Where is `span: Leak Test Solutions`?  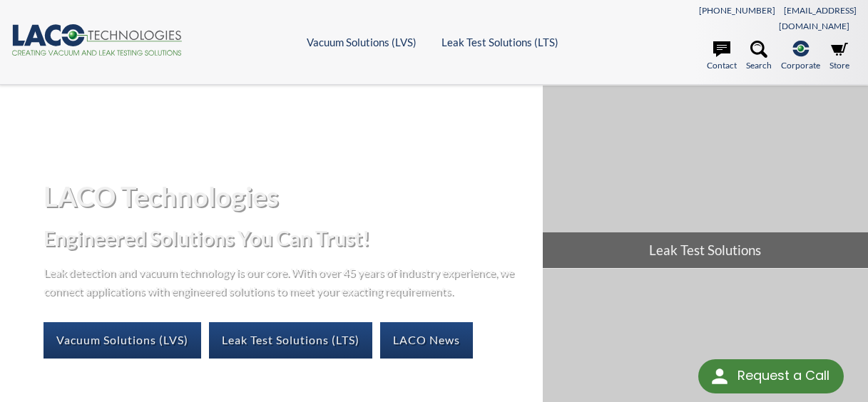 span: Leak Test Solutions is located at coordinates (706, 250).